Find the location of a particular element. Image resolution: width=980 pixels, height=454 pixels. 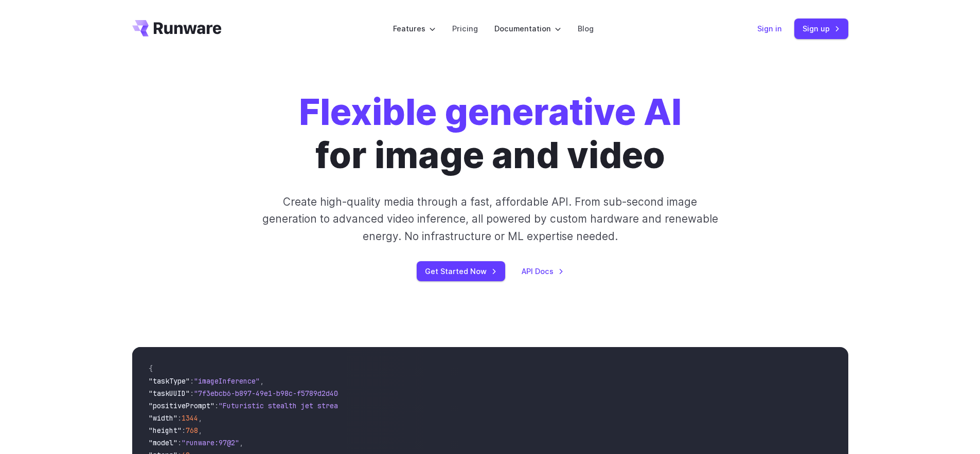

span: "taskUUID" is located at coordinates (169, 394).